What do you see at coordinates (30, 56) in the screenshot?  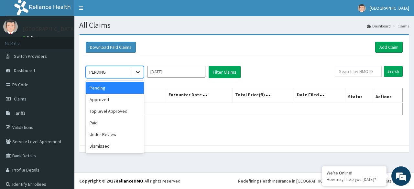 I see `span: Switch Providers` at bounding box center [30, 56].